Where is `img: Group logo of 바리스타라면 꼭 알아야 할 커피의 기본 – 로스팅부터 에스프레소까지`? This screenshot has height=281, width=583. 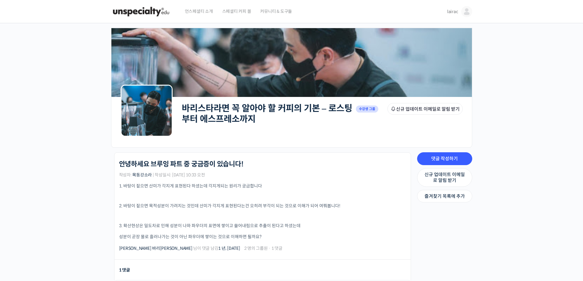 img: Group logo of 바리스타라면 꼭 알아야 할 커피의 기본 – 로스팅부터 에스프레소까지 is located at coordinates (147, 111).